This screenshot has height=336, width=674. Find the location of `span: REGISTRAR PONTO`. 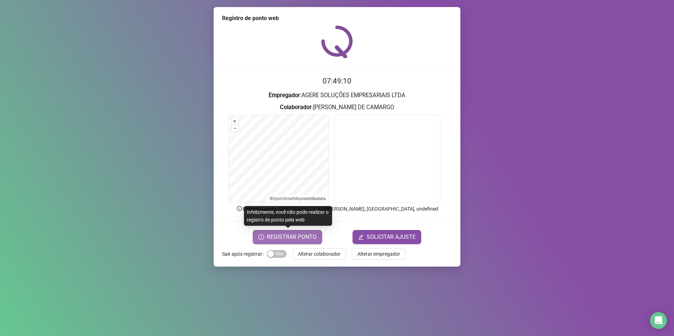

span: REGISTRAR PONTO is located at coordinates (292, 237).